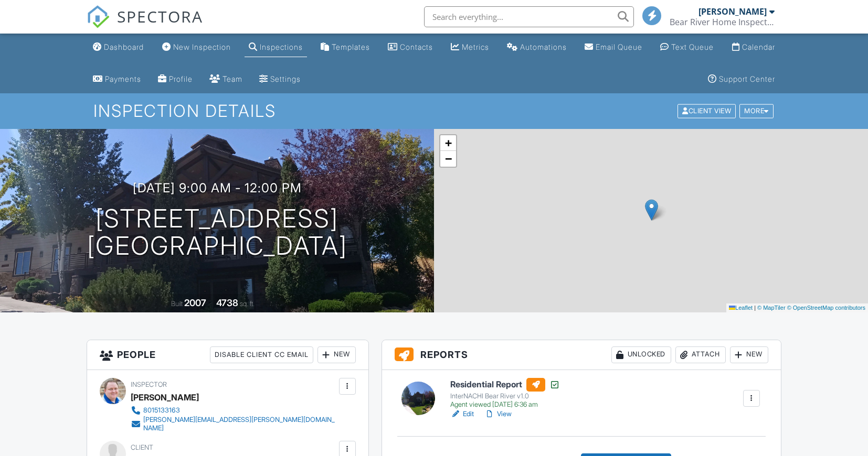 This screenshot has width=868, height=456. I want to click on a: Zoom in, so click(448, 143).